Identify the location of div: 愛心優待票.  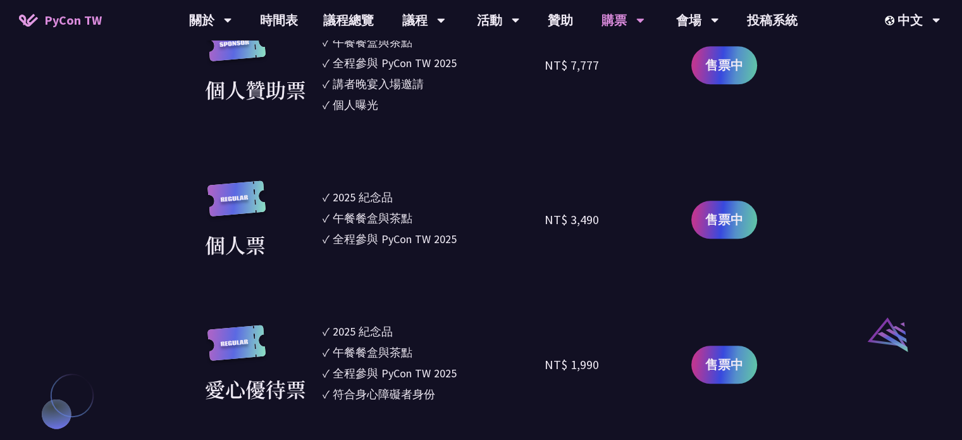
(256, 388).